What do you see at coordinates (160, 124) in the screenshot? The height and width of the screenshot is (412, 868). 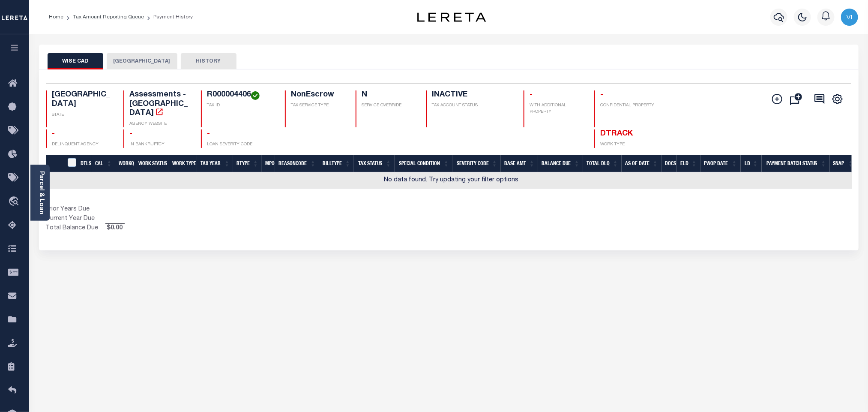 I see `p: AGENCY WEBSITE` at bounding box center [160, 124].